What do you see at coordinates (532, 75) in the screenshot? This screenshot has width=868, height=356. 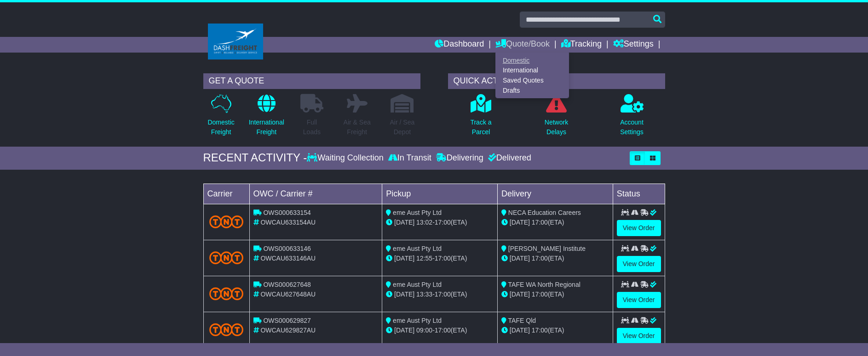 I see `div: Quote/Book` at bounding box center [532, 75].